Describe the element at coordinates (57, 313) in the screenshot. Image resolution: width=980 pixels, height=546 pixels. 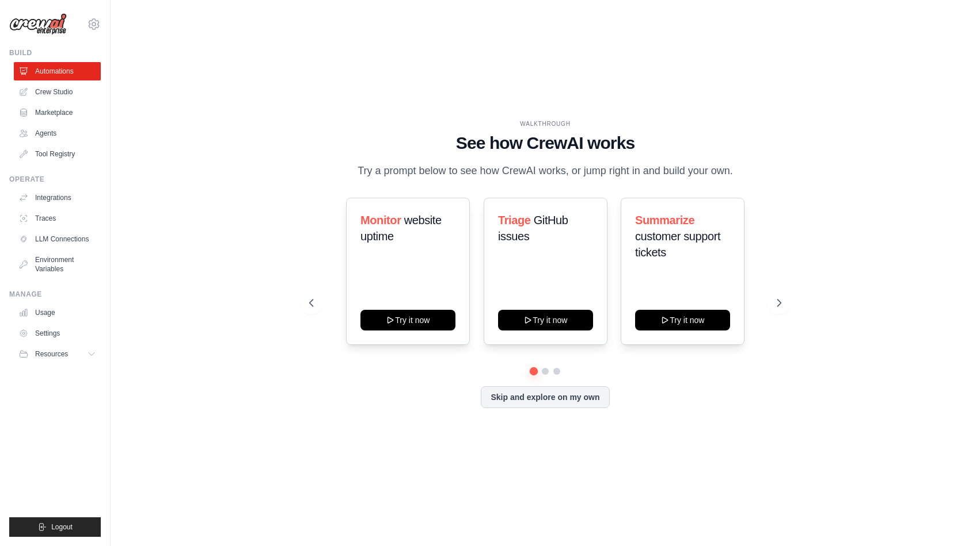
I see `a: Usage` at that location.